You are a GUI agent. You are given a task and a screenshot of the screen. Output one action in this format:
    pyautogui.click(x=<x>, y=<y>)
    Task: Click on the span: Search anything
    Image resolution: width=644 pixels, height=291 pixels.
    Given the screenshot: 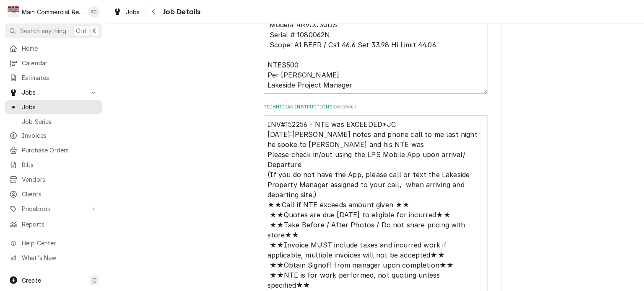 What is the action you would take?
    pyautogui.click(x=43, y=30)
    